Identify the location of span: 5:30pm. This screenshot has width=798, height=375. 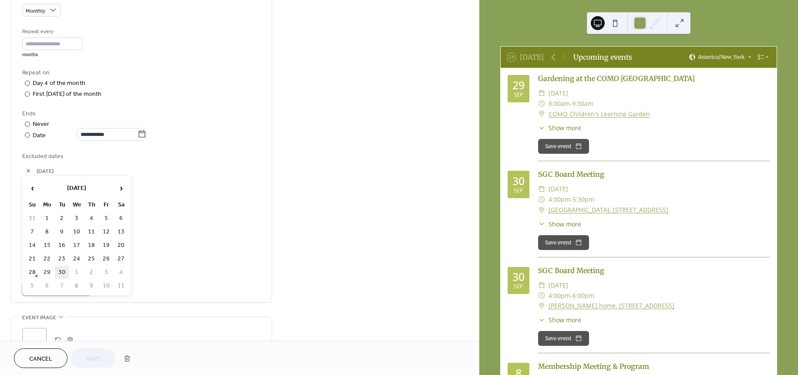
(583, 199).